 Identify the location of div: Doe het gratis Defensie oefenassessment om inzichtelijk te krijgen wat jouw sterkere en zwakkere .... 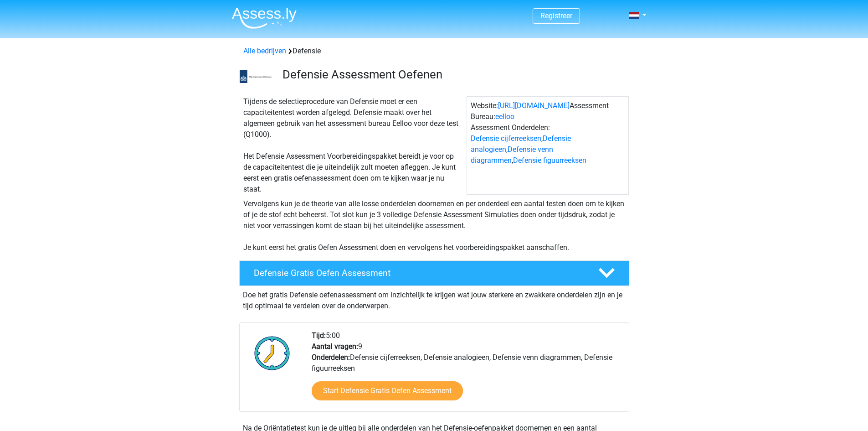
(434, 299).